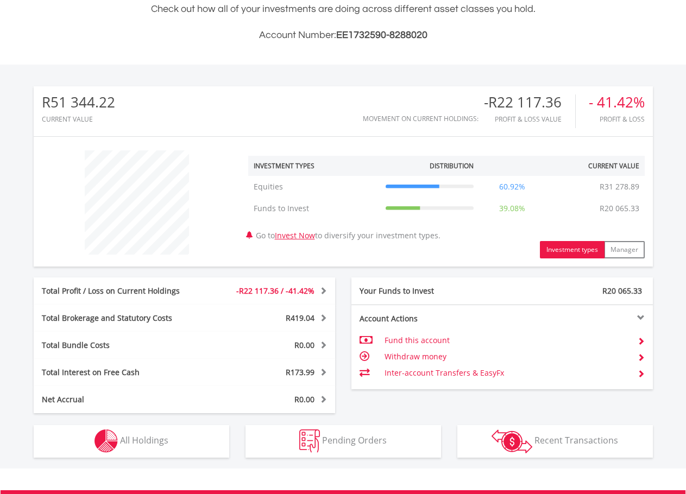 This screenshot has height=494, width=686. Describe the element at coordinates (275, 290) in the screenshot. I see `span: -R22 117.36 / -41.42%` at that location.